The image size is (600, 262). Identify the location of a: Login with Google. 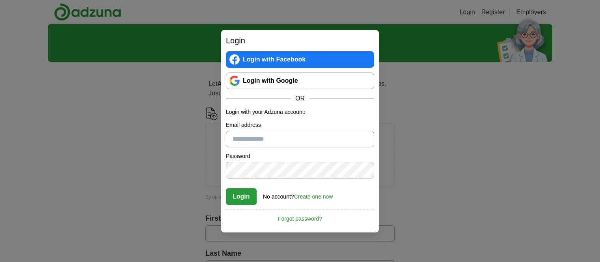
(300, 81).